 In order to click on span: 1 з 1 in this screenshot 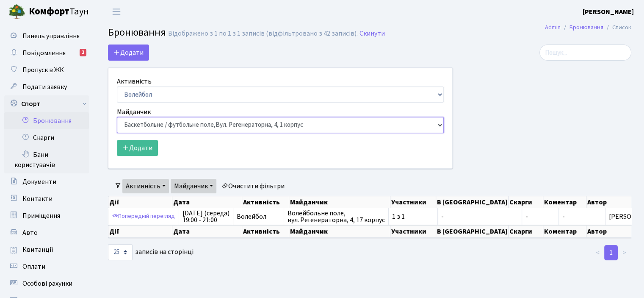, I will do `click(412, 216)`.